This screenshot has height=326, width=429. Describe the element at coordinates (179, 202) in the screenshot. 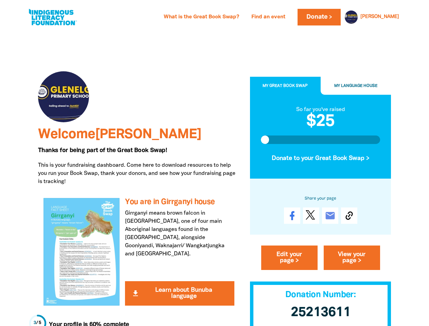

I see `h3: You are in Girrganyi house` at that location.